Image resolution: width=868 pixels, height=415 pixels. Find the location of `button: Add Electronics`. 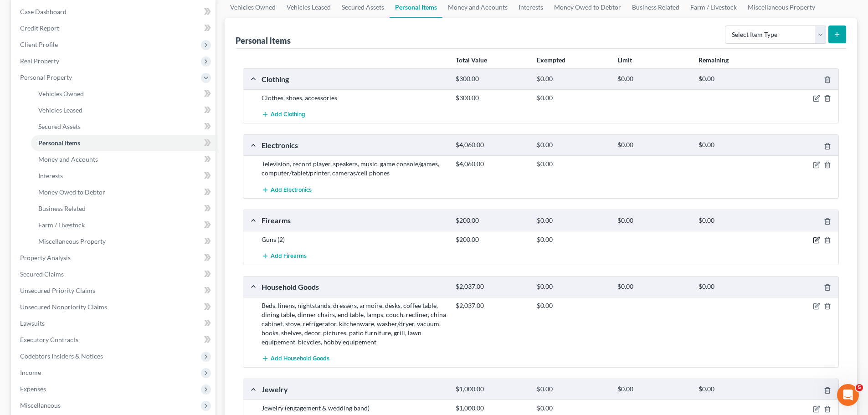

button: Add Electronics is located at coordinates (287, 190).